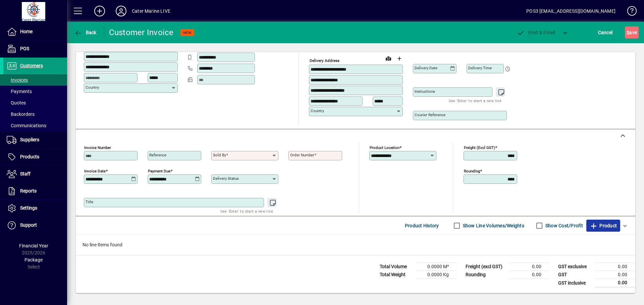  I want to click on span: Product History, so click(422, 226).